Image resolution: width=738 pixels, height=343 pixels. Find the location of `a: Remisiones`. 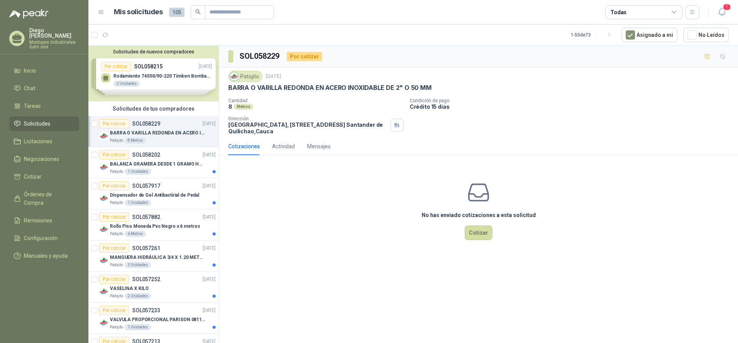

a: Remisiones is located at coordinates (44, 221).